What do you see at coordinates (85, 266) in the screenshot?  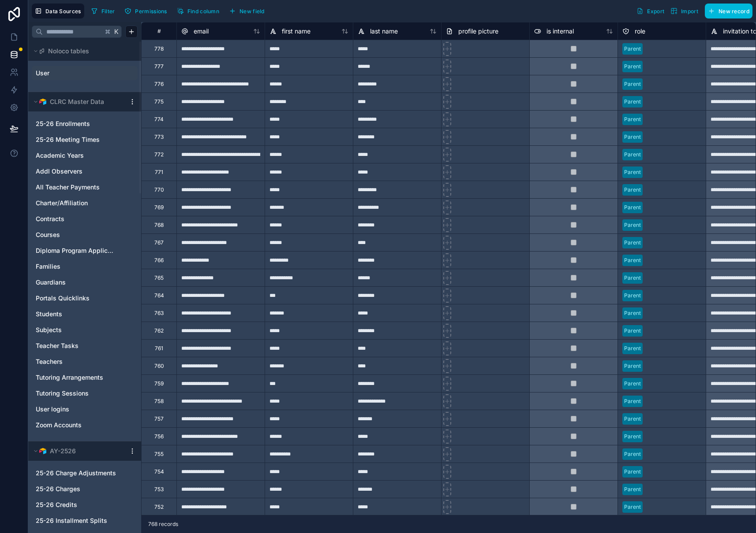 I see `div: Families` at bounding box center [85, 266].